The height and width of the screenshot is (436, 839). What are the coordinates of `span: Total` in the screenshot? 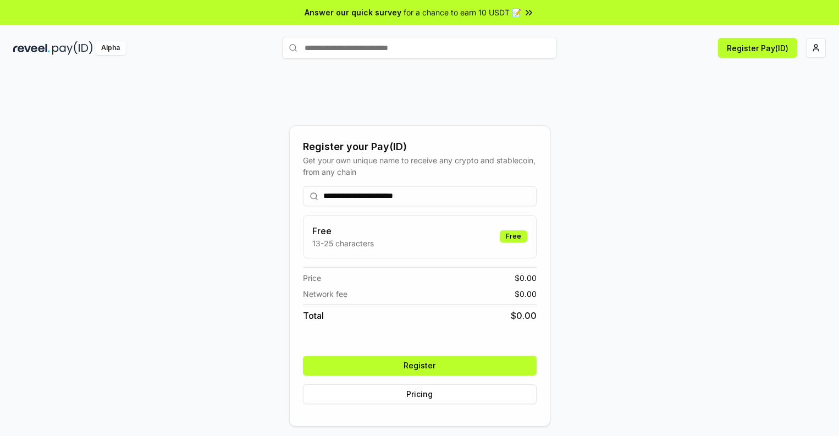 It's located at (313, 315).